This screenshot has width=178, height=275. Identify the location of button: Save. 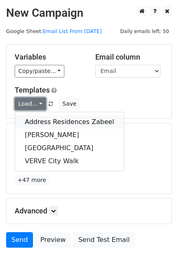
(69, 104).